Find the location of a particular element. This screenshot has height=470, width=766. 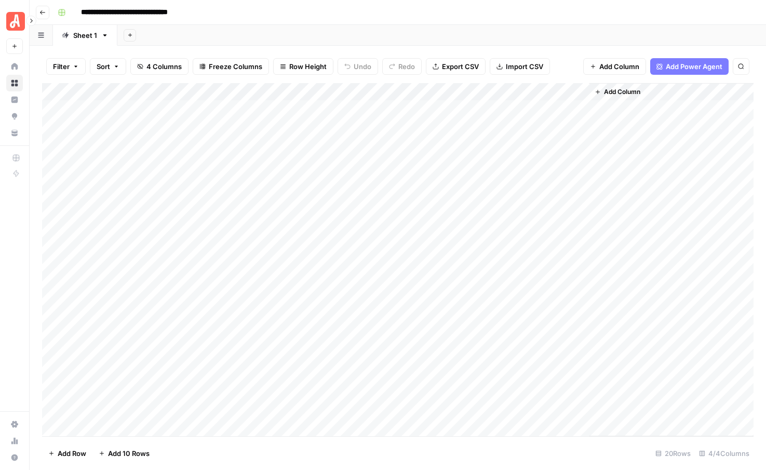

span: Add 10 Rows is located at coordinates (129, 453).